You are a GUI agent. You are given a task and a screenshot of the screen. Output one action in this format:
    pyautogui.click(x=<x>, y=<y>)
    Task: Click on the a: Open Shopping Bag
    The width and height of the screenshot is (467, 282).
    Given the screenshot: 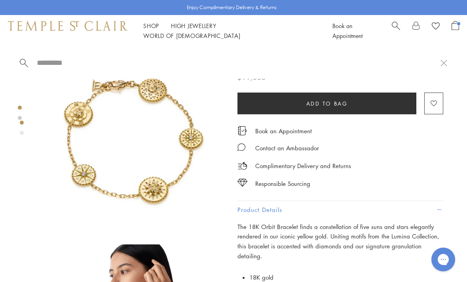 What is the action you would take?
    pyautogui.click(x=455, y=31)
    